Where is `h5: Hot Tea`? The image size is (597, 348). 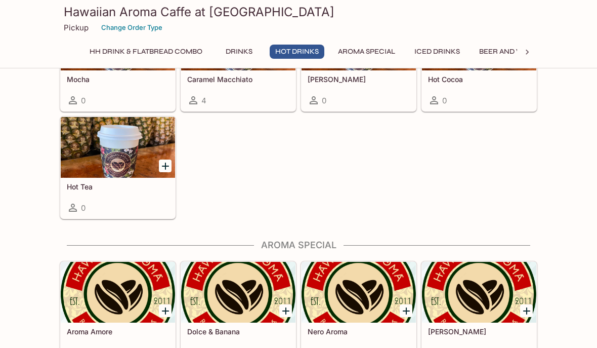 h5: Hot Tea is located at coordinates (118, 186).